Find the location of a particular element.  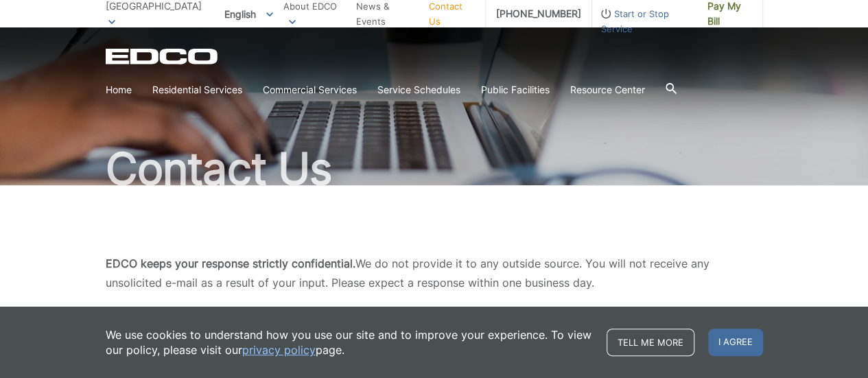

a: Resource Center is located at coordinates (607, 90).